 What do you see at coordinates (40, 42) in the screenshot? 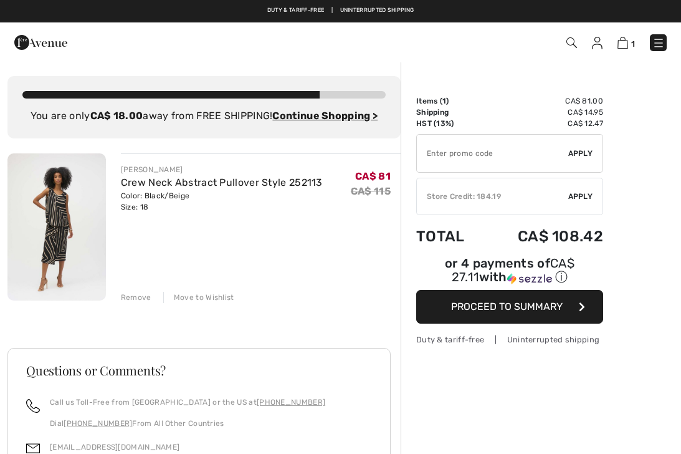
I see `img: 1ère Avenue` at bounding box center [40, 42].